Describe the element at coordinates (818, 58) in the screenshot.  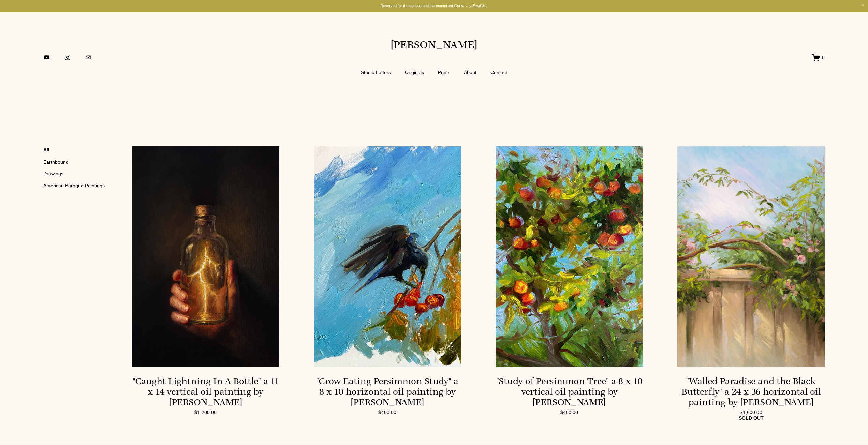
I see `a: 0 items in cart` at that location.